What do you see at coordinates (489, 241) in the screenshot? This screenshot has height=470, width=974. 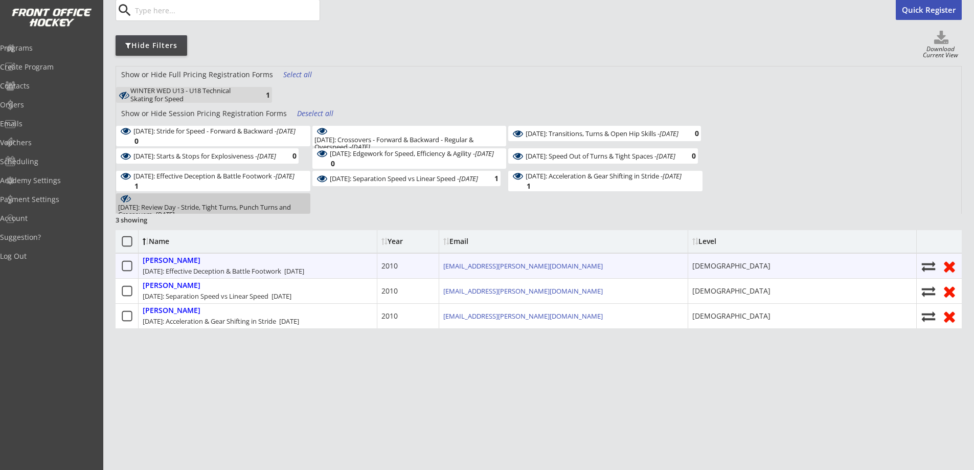 I see `div: Email` at bounding box center [489, 241].